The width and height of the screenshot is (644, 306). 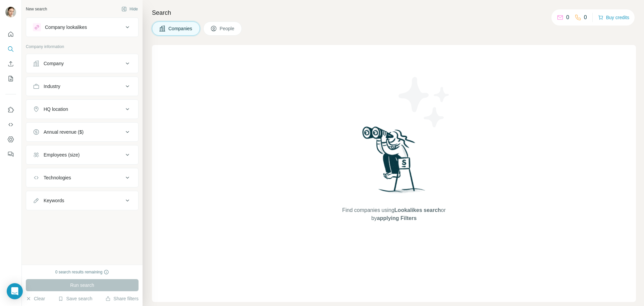 I want to click on button: Use Surfe on LinkedIn, so click(x=11, y=110).